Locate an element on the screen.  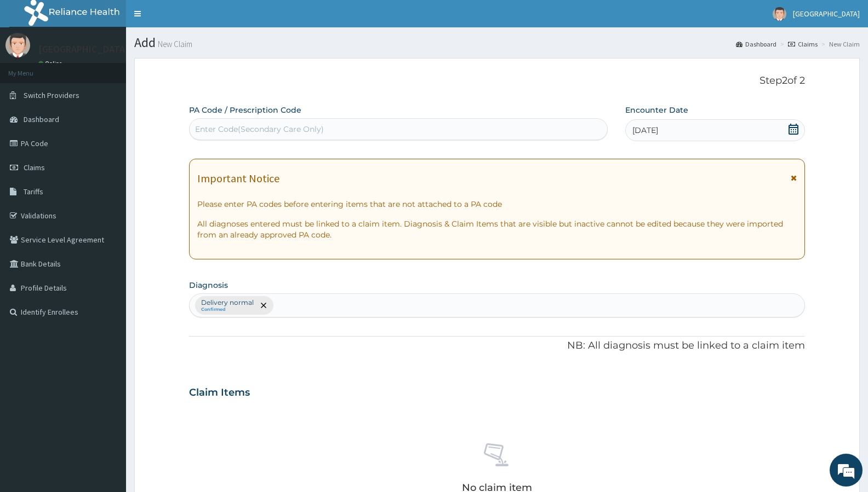
a: Claims is located at coordinates (803, 44).